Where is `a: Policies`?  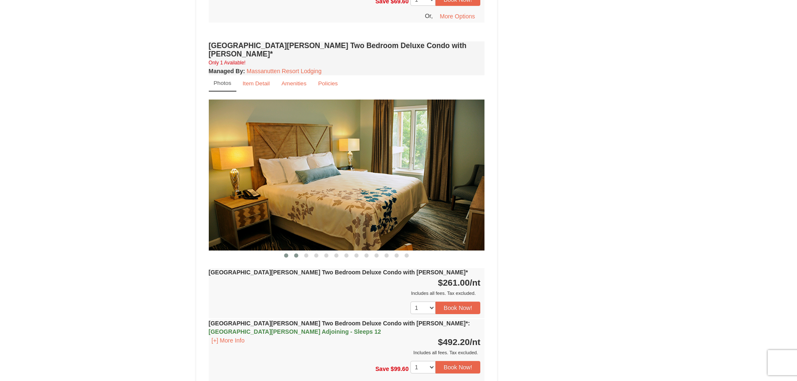
a: Policies is located at coordinates (328, 83).